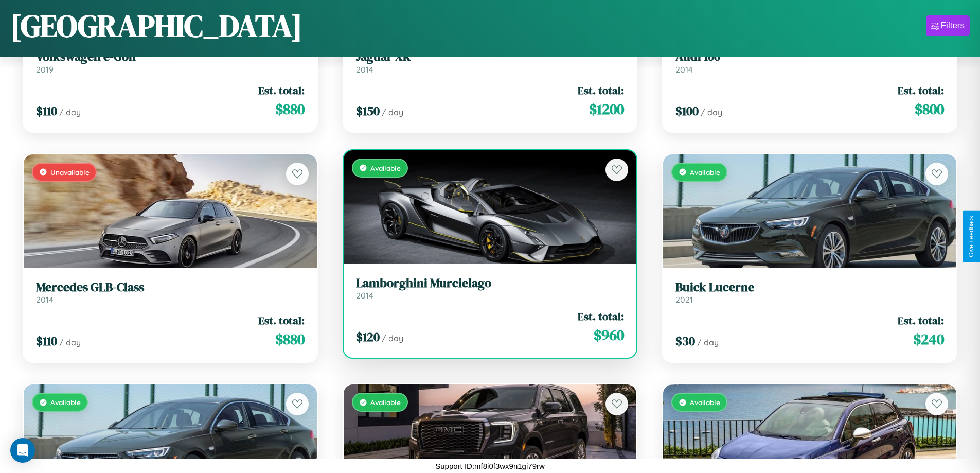  Describe the element at coordinates (490, 62) in the screenshot. I see `a: Jaguar XK2014` at that location.